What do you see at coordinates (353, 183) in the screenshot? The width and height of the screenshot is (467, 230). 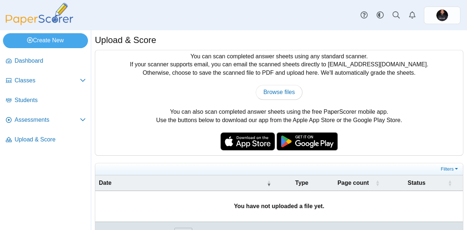 I see `span: Page count` at bounding box center [353, 183].